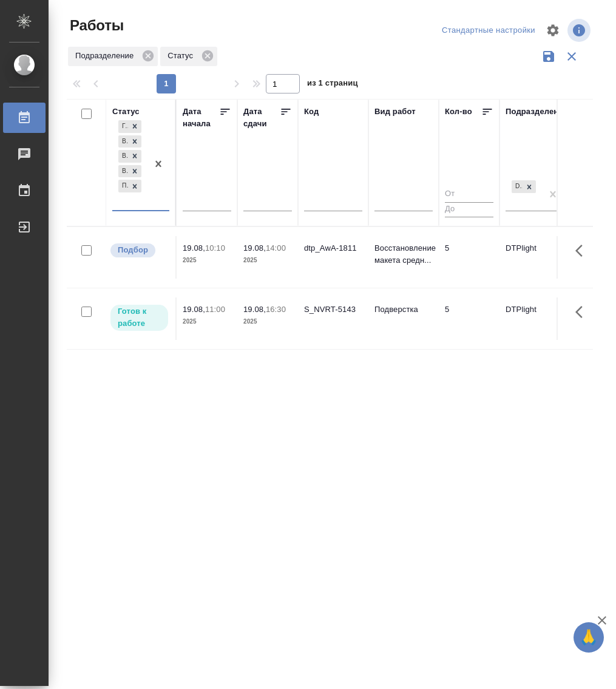  I want to click on div: Дата сдачи, so click(262, 118).